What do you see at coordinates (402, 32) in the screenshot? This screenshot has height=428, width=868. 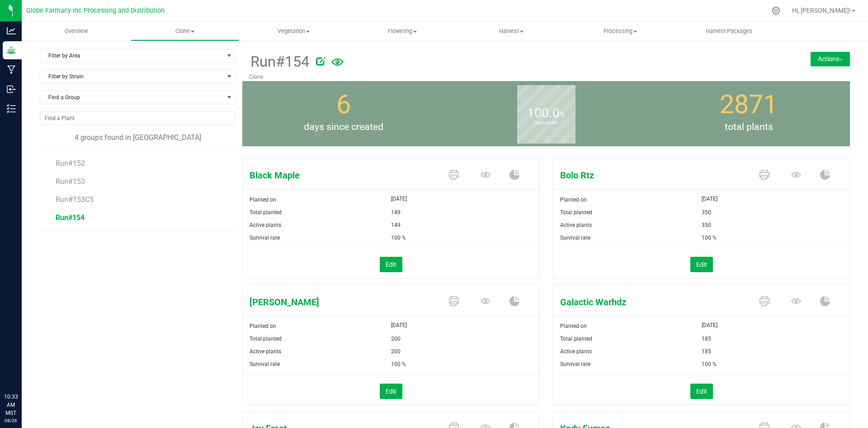 I see `span: Flowering` at bounding box center [402, 32].